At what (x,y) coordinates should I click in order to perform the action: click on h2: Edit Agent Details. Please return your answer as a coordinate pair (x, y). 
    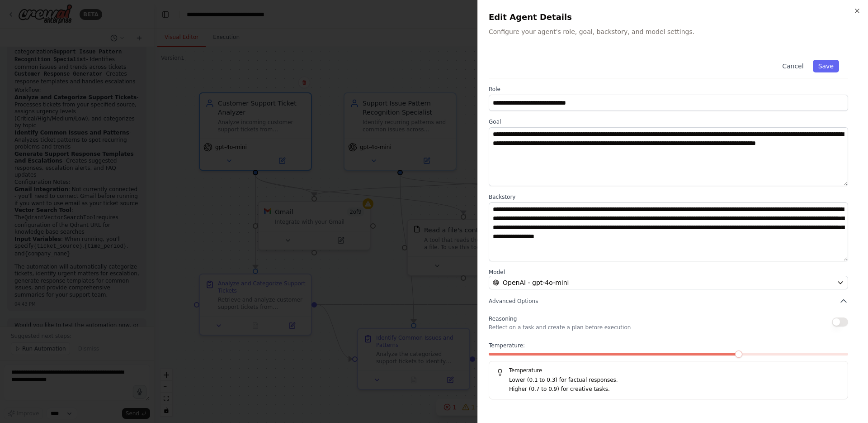
    Looking at the image, I should click on (673, 17).